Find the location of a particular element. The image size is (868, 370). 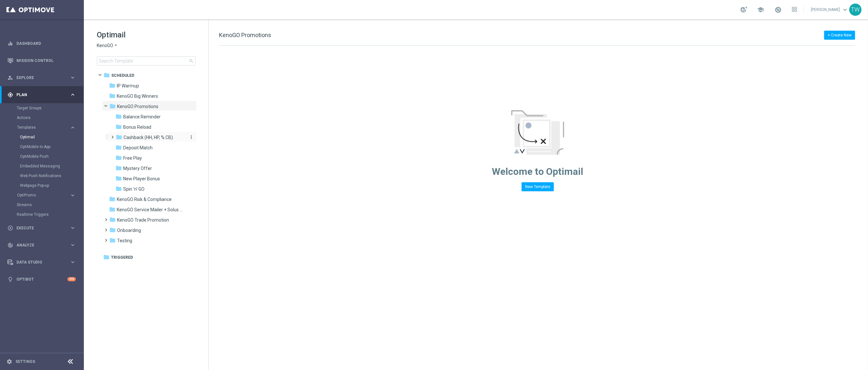

div: lightbulb Optibot +10 is located at coordinates (41, 279).